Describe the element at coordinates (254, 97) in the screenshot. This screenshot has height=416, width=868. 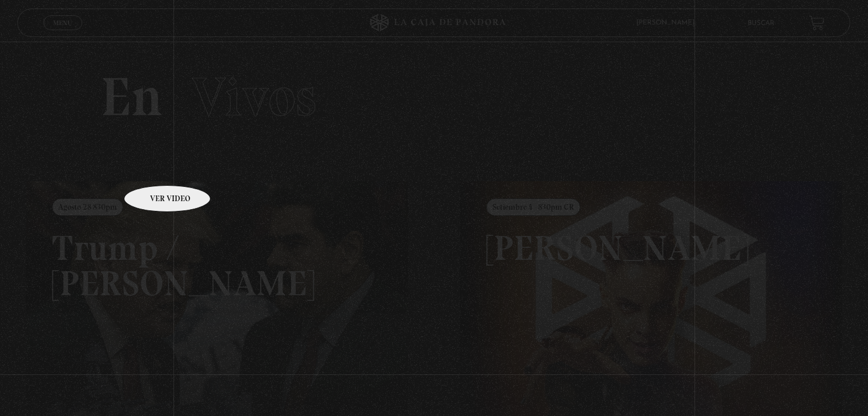
I see `span: Vivos` at that location.